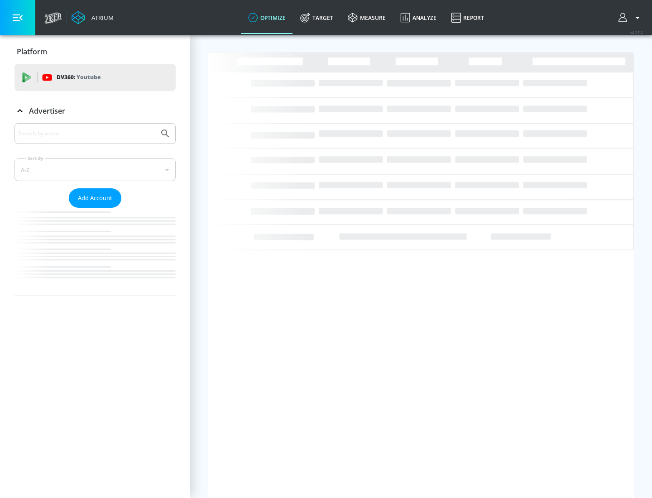 The image size is (652, 498). What do you see at coordinates (78, 77) in the screenshot?
I see `p: DV360:` at bounding box center [78, 77].